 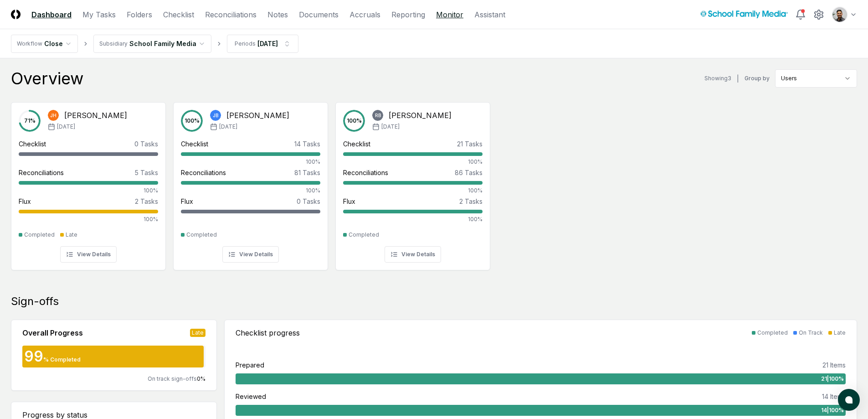 What do you see at coordinates (52, 333) in the screenshot?
I see `div: Overall Progress` at bounding box center [52, 333].